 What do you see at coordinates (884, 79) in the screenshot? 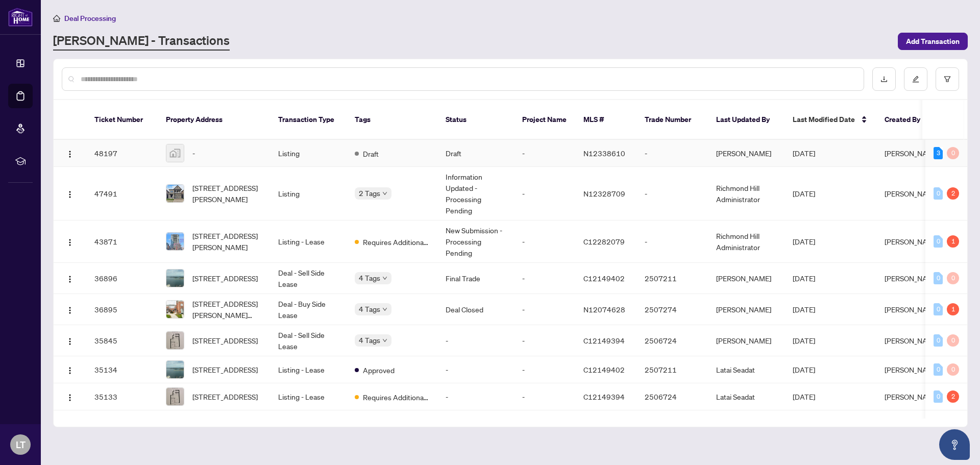
I see `span: download` at bounding box center [884, 79].